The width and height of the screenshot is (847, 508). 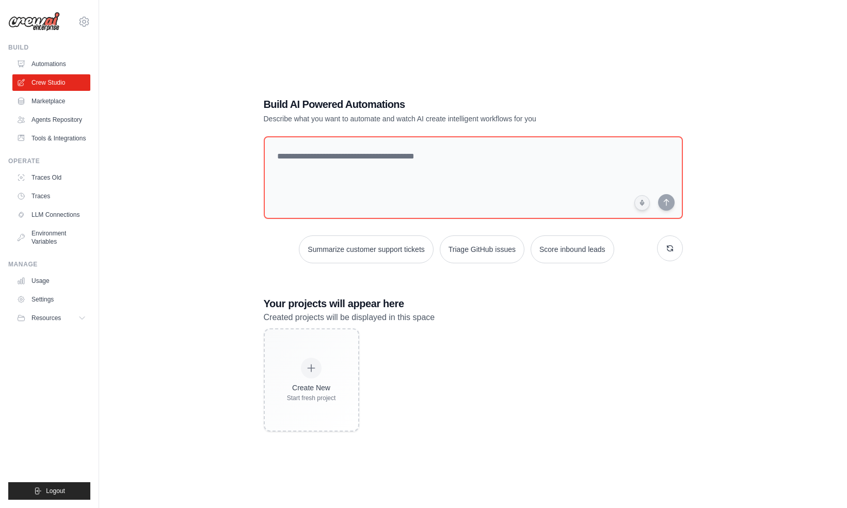 I want to click on a: Settings, so click(x=51, y=299).